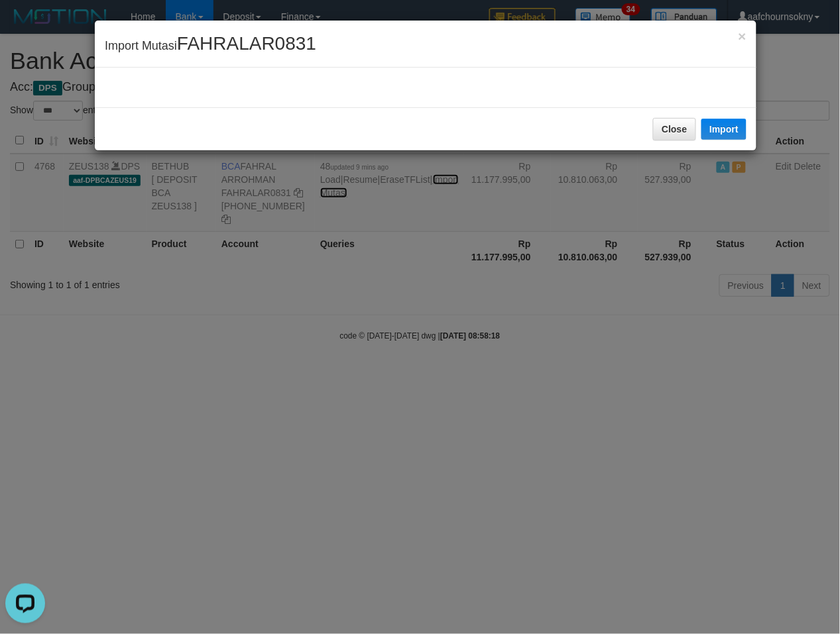 This screenshot has width=840, height=634. Describe the element at coordinates (247, 43) in the screenshot. I see `span: FAHRALAR0831` at that location.